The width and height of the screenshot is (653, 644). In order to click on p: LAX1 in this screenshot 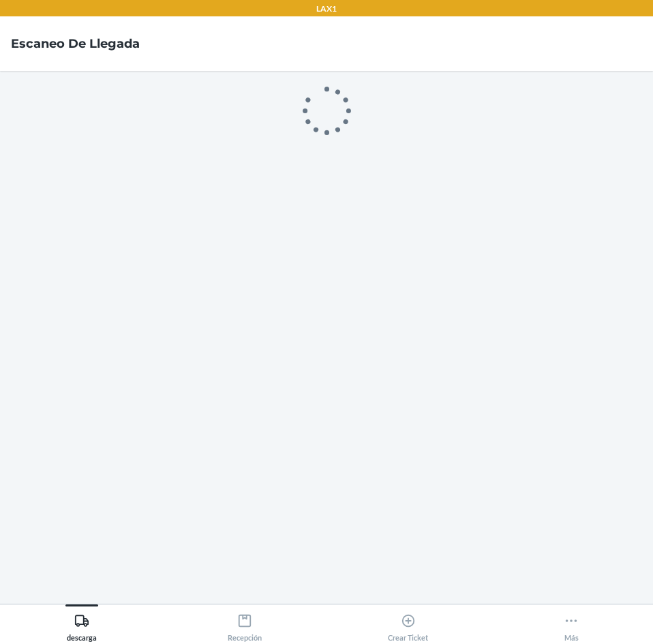, I will do `click(326, 9)`.